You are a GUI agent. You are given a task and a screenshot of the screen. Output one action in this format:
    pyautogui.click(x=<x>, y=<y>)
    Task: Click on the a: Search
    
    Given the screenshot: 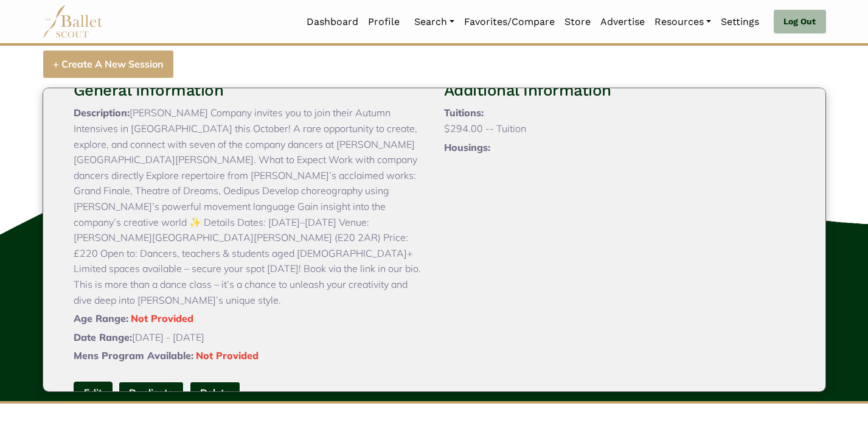 What is the action you would take?
    pyautogui.click(x=434, y=22)
    